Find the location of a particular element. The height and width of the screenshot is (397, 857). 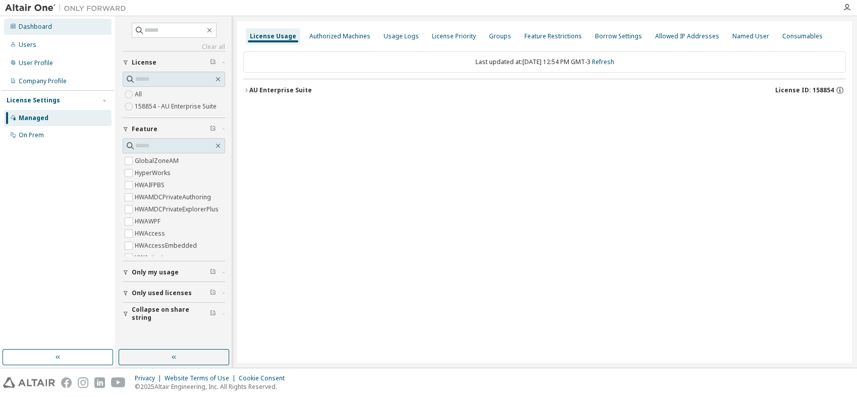

button: Only my usage is located at coordinates (174, 273).